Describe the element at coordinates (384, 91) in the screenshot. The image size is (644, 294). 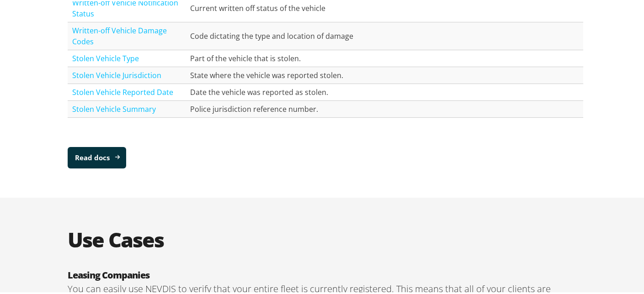
I see `td: Date the vehicle was reported as stolen.` at that location.